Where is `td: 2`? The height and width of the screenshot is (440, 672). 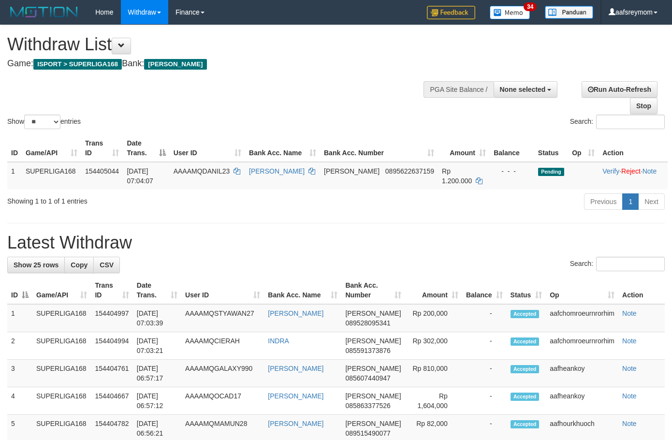
td: 2 is located at coordinates (20, 346).